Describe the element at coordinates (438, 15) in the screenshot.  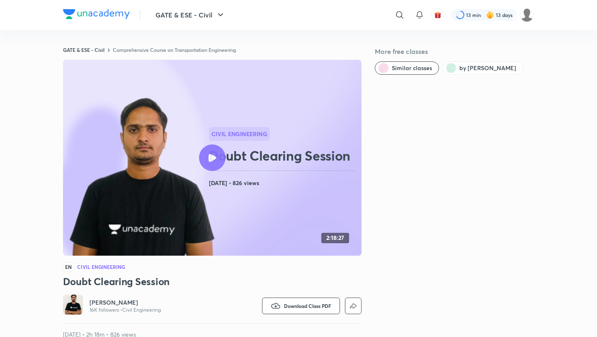
I see `img: avatar` at that location.